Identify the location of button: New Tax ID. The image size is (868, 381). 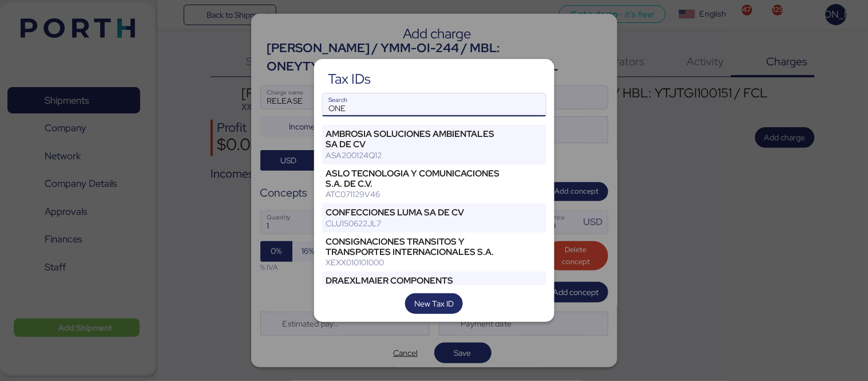
(433, 304).